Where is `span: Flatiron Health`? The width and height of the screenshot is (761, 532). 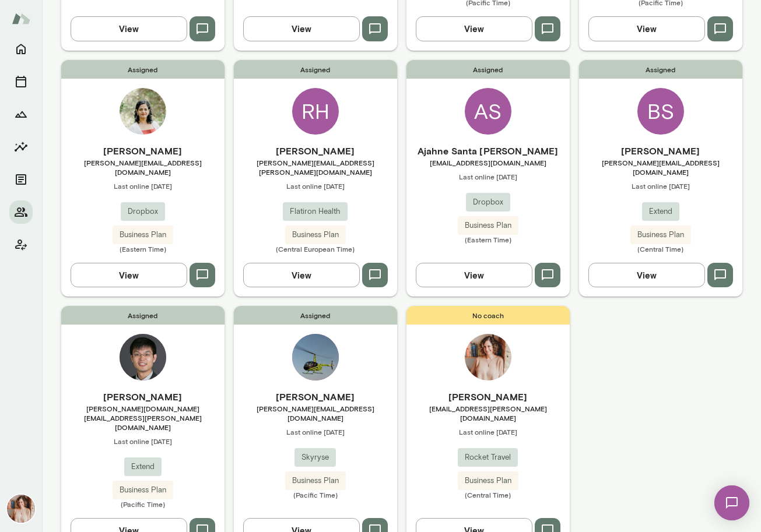 span: Flatiron Health is located at coordinates (315, 212).